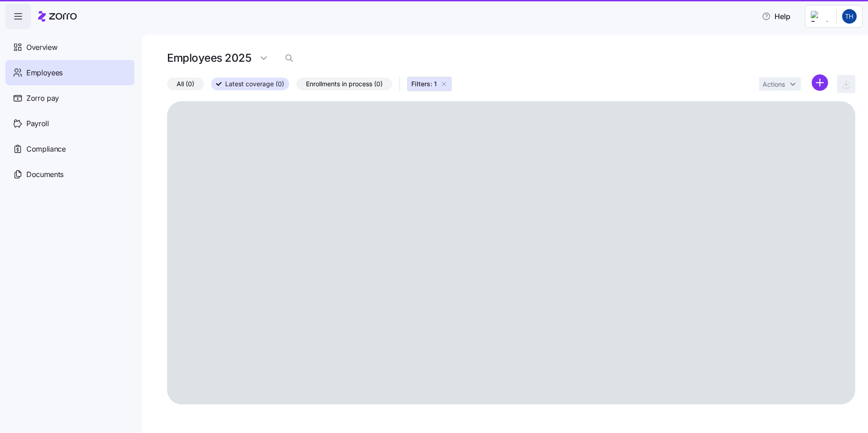  I want to click on a: Employees, so click(70, 73).